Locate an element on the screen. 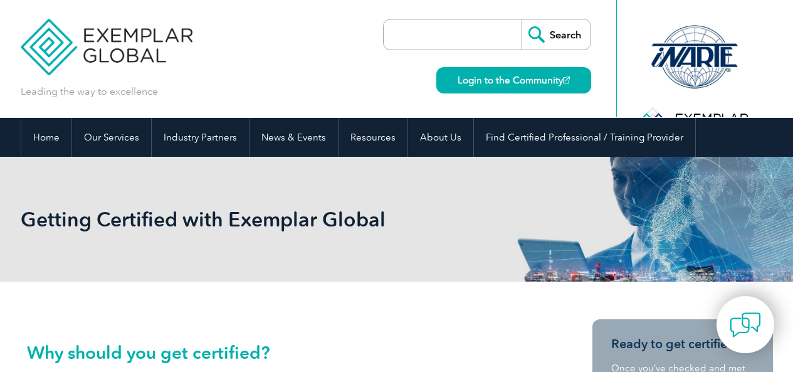 The width and height of the screenshot is (793, 372). h1: Getting Certified with Exemplar Global is located at coordinates (261, 219).